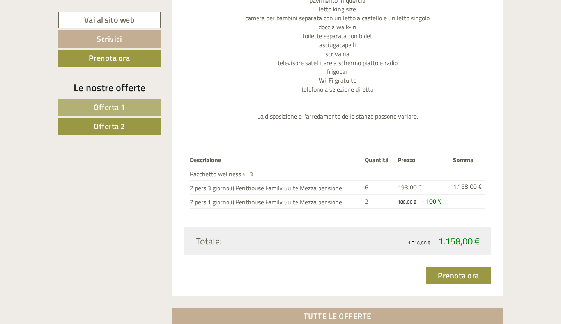 The height and width of the screenshot is (324, 561). I want to click on td: 2, so click(378, 201).